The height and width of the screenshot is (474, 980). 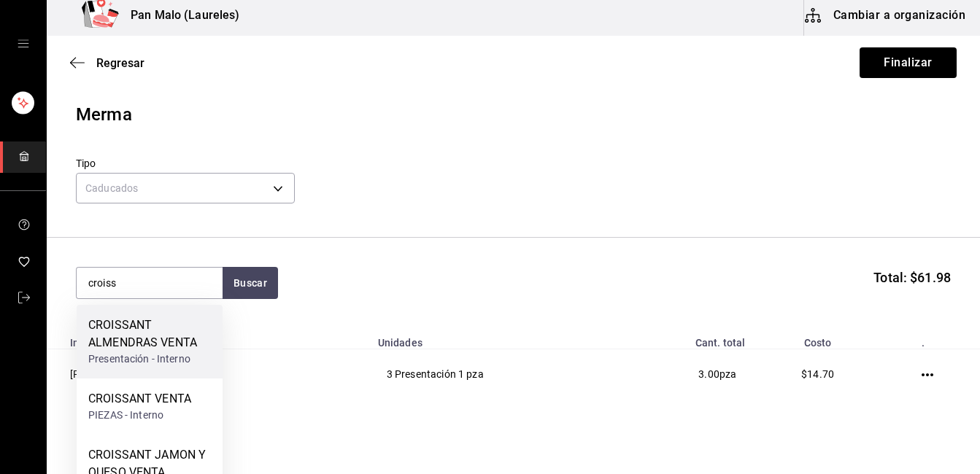 I want to click on div: Merma, so click(x=513, y=114).